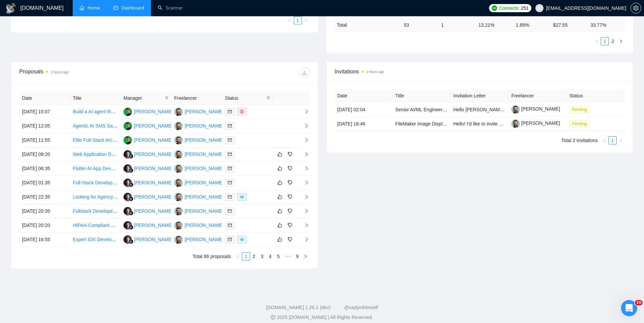  What do you see at coordinates (96, 154) in the screenshot?
I see `td: Web Application Development & AI Integration` at bounding box center [96, 154].